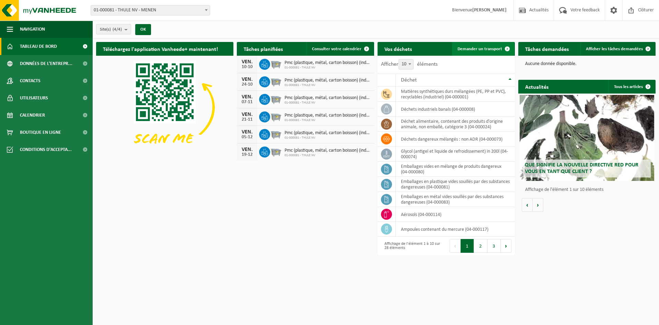  I want to click on div: 21-11, so click(247, 120).